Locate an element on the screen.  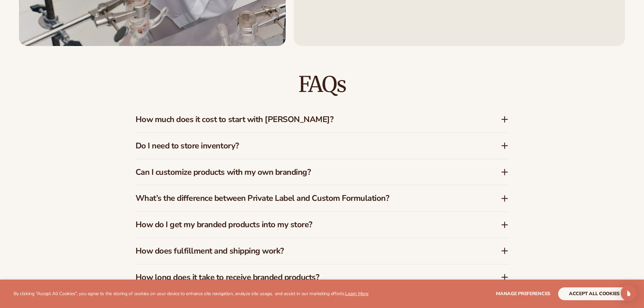
button: Manage preferences is located at coordinates (523, 294).